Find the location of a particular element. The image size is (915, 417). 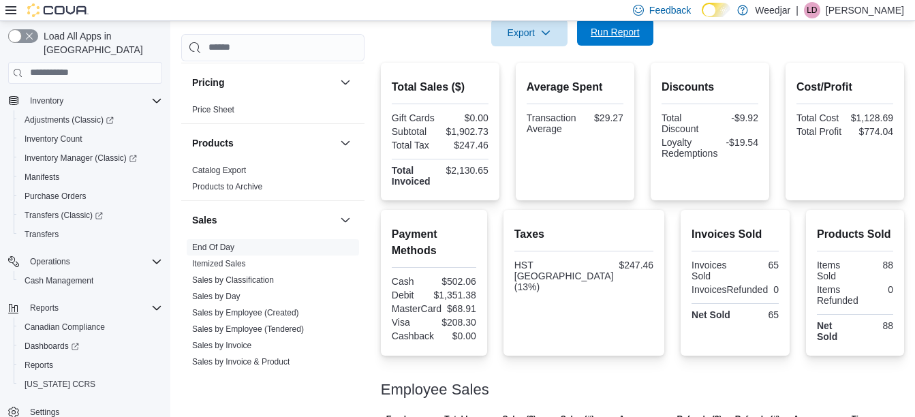

button: Sales is located at coordinates (345, 220).